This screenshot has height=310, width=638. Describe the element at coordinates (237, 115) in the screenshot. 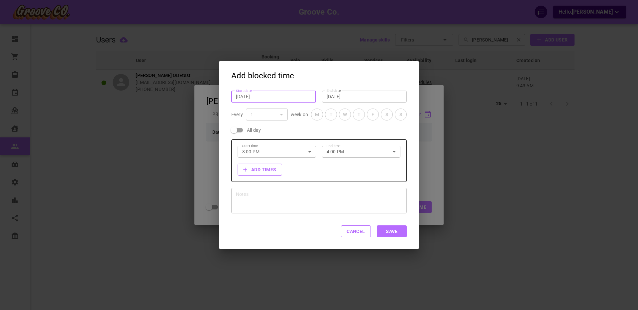

I see `span: Every` at that location.